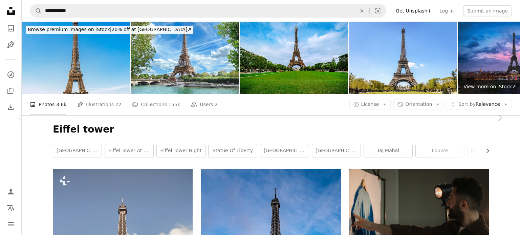 This screenshot has width=520, height=235. Describe the element at coordinates (174, 105) in the screenshot. I see `span: 155k` at that location.